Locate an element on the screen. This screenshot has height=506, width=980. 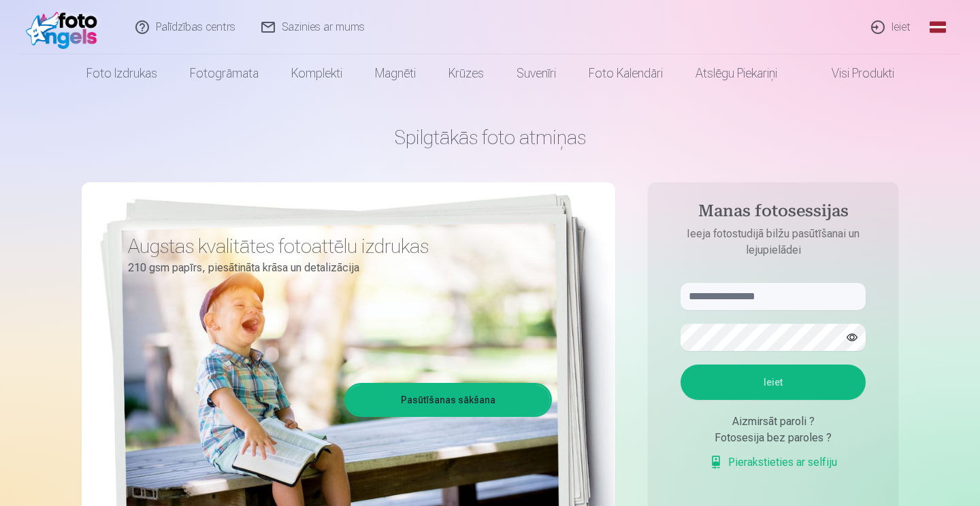
div: Fotosesija bez paroles ? is located at coordinates (773, 439).